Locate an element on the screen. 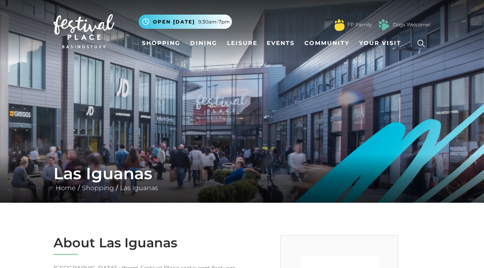  a: Dining is located at coordinates (203, 43).